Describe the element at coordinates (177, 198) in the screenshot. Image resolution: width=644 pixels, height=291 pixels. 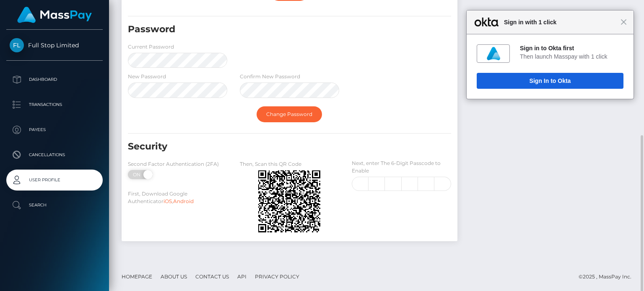
I see `label: First, Download Google Authenticator ,` at that location.